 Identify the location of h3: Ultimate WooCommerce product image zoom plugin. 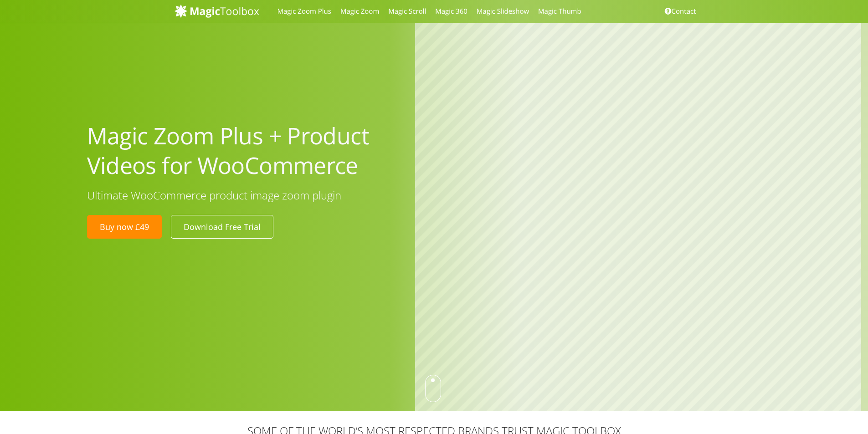
(244, 195).